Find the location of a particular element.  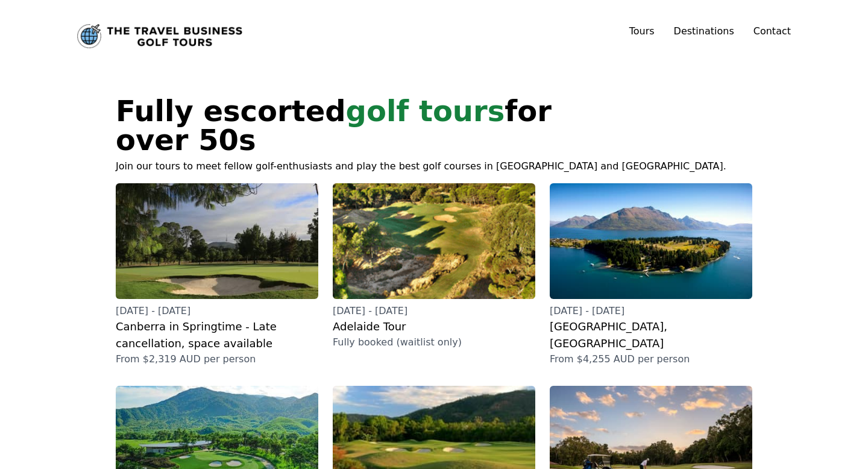

p: From $2,319 AUD per person is located at coordinates (217, 360).